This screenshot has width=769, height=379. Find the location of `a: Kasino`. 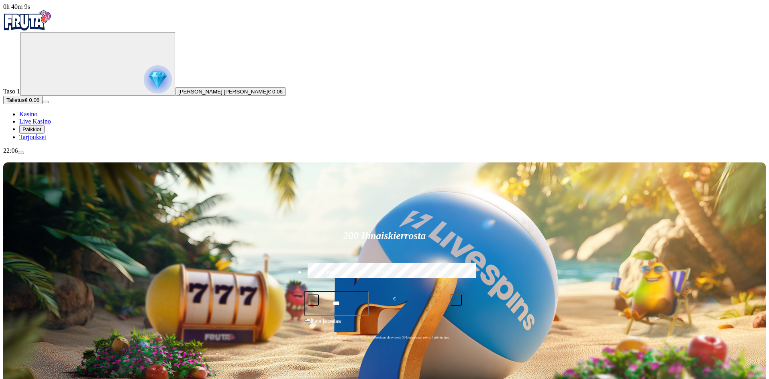

a: Kasino is located at coordinates (28, 114).